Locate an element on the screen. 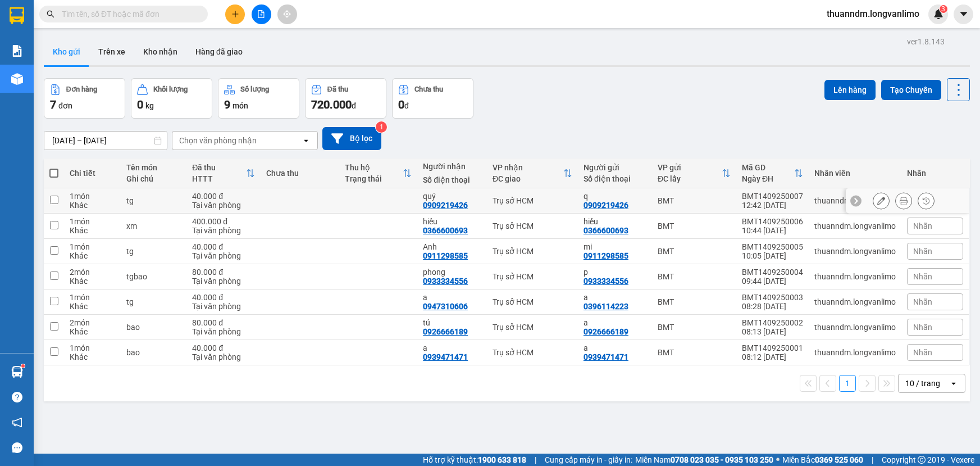 This screenshot has width=980, height=466. img: solution-icon is located at coordinates (17, 51).